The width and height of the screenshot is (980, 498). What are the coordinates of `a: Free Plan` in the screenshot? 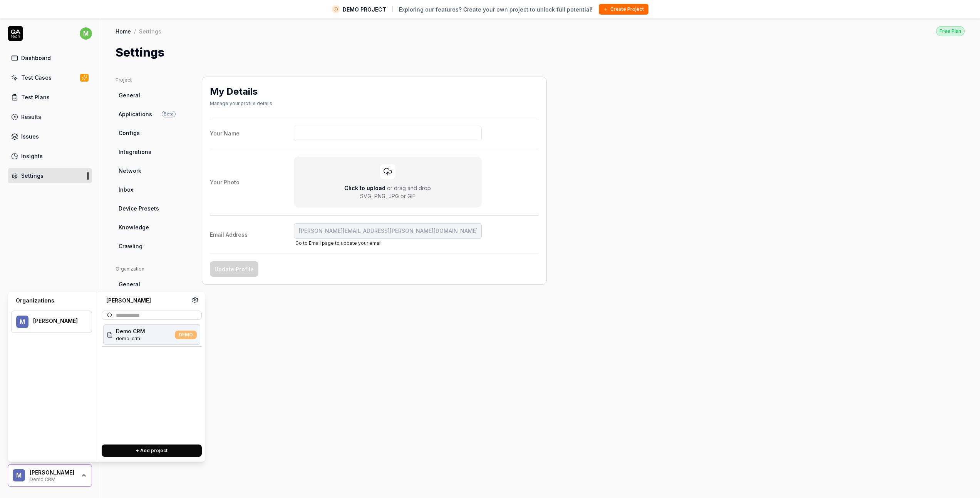 It's located at (950, 31).